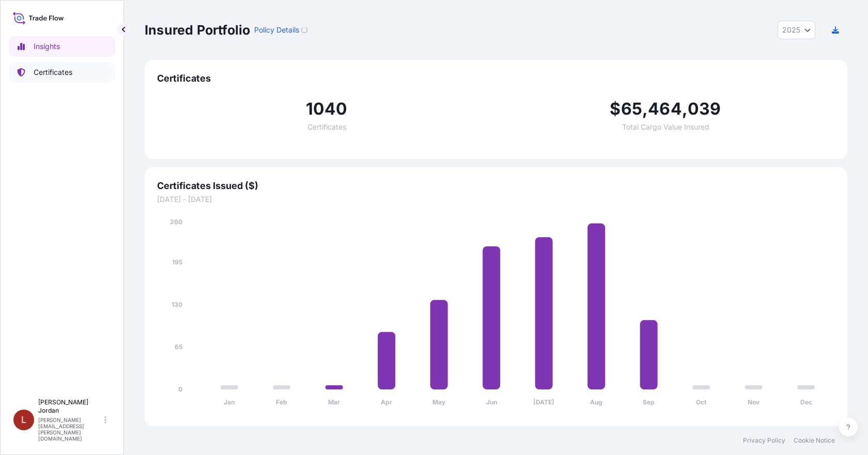 This screenshot has width=868, height=455. I want to click on a: Privacy Policy, so click(764, 441).